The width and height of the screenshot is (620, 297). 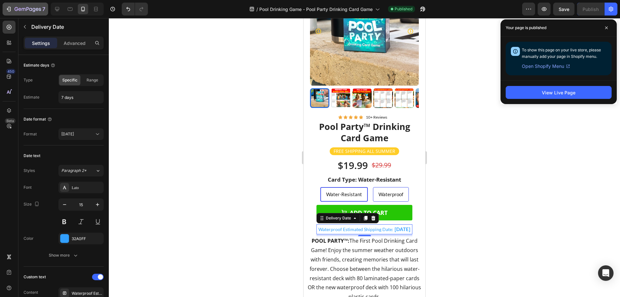 What do you see at coordinates (49, 147) in the screenshot?
I see `div: $19.99` at bounding box center [49, 147].